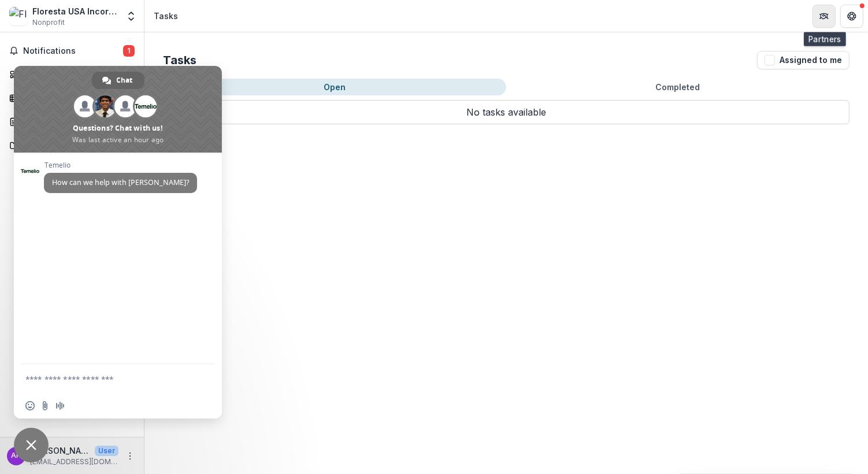  Describe the element at coordinates (18, 16) in the screenshot. I see `img: Floresta USA Incorporated` at that location.